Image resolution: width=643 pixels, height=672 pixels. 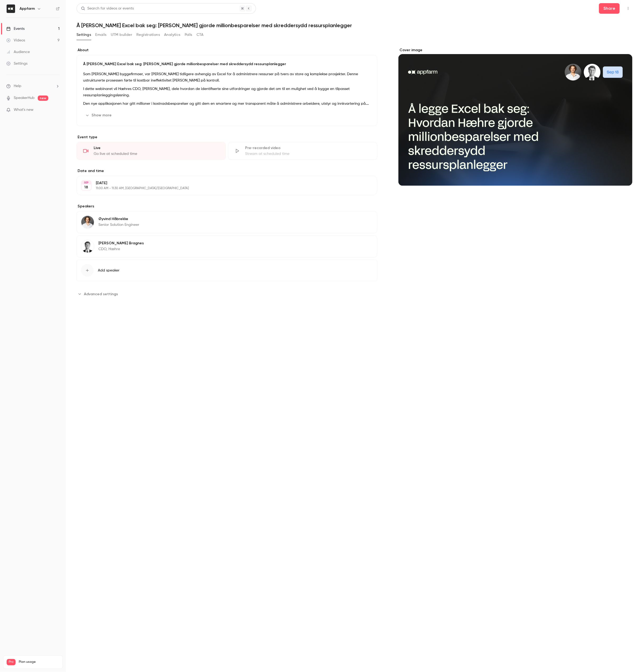 I want to click on div: Settings, so click(x=17, y=64).